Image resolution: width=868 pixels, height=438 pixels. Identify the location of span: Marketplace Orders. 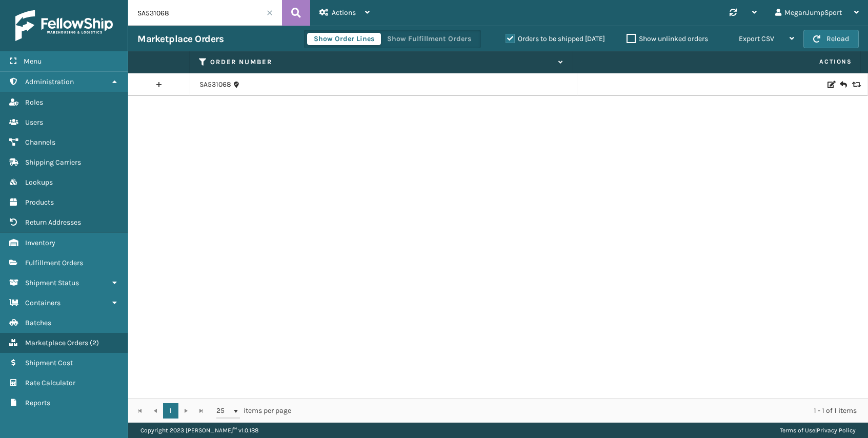
(57, 342).